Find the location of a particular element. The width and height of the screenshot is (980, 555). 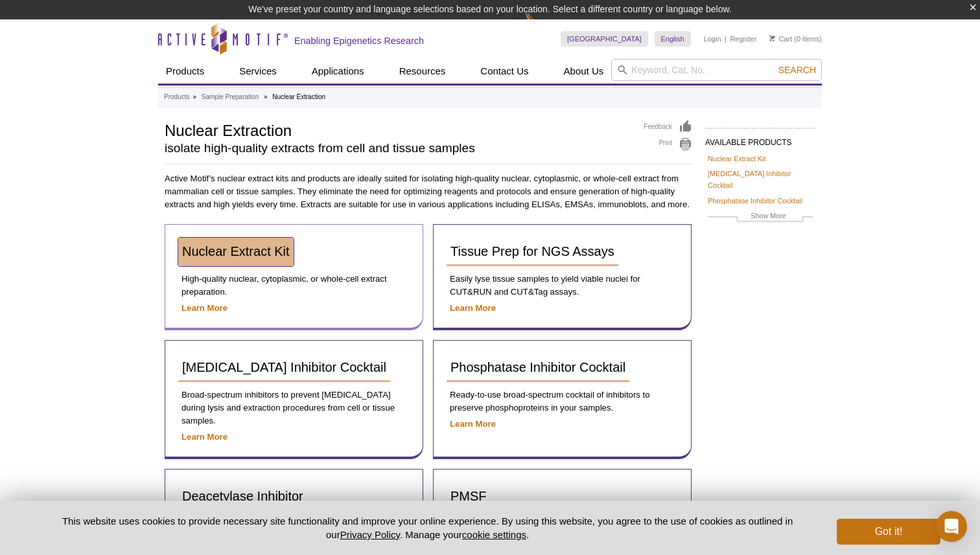

p: Ready-to-use broad-spectrum cocktail of inhibitors to preserve phosphoproteins in your samples. is located at coordinates (561, 402).